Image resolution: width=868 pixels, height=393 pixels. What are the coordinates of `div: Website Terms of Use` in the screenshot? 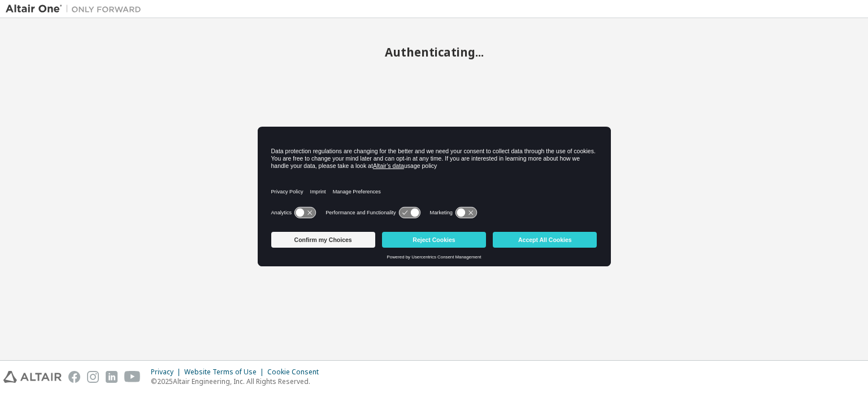 It's located at (225, 372).